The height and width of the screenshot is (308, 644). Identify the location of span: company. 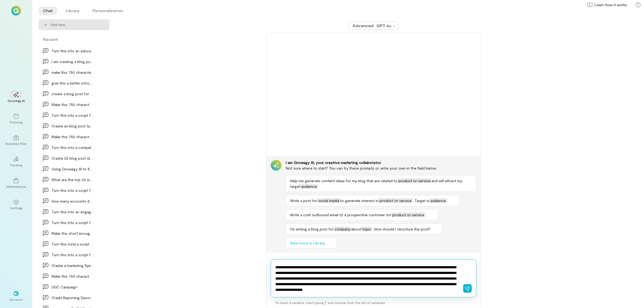
(343, 229).